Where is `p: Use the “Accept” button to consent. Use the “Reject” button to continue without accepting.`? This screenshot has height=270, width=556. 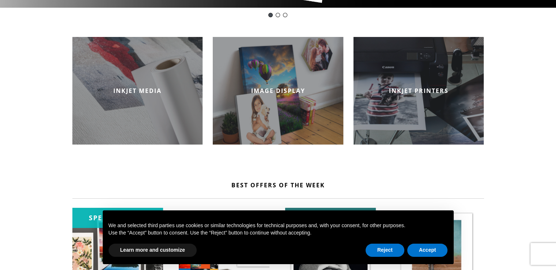 p: Use the “Accept” button to consent. Use the “Reject” button to continue without accepting. is located at coordinates (278, 233).